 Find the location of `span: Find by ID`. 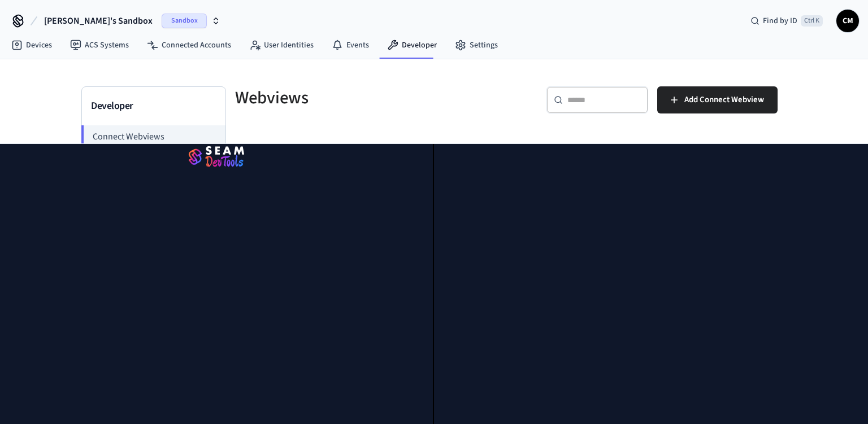

span: Find by ID is located at coordinates (780, 21).